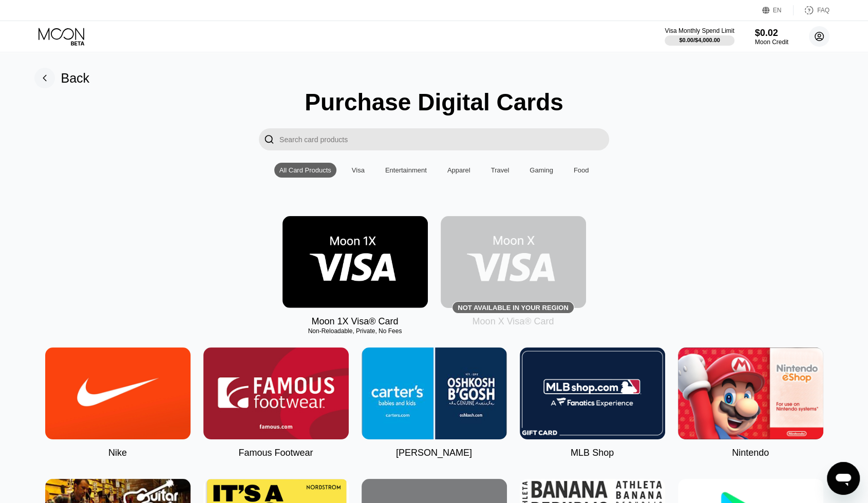  Describe the element at coordinates (699, 40) in the screenshot. I see `div: $0.00 / $4,000.00` at that location.